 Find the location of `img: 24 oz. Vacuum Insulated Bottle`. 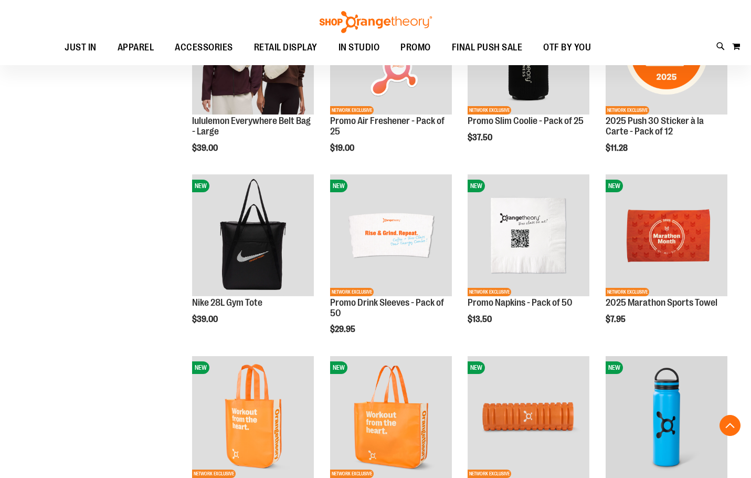

img: 24 oz. Vacuum Insulated Bottle is located at coordinates (667, 417).